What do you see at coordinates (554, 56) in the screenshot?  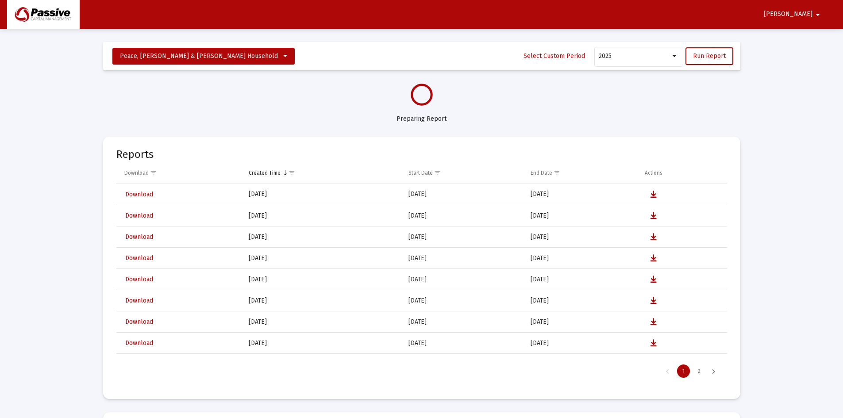 I see `span: Select Custom Period` at bounding box center [554, 56].